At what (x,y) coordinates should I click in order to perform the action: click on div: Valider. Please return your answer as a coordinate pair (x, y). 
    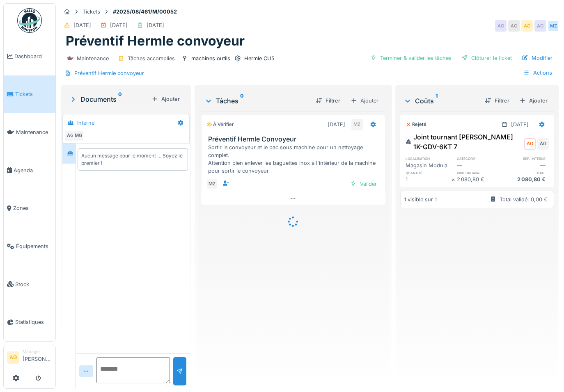
    Looking at the image, I should click on (363, 184).